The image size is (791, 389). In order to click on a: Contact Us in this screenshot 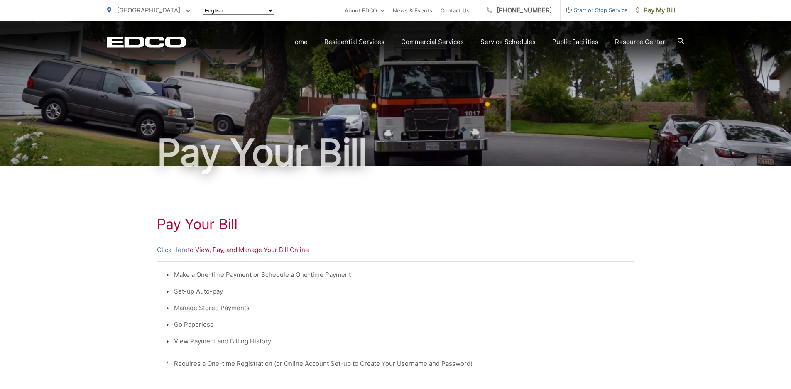, I will do `click(455, 10)`.